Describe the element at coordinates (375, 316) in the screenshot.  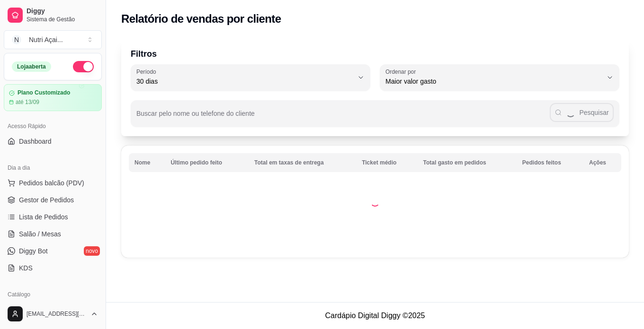
I see `footer: Cardápio Digital Diggy © 2025` at that location.